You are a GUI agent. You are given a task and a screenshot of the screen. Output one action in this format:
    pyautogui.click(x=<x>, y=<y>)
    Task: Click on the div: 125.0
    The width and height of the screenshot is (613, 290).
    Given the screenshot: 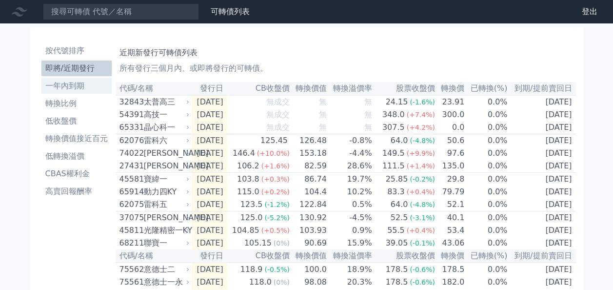 What is the action you would take?
    pyautogui.click(x=252, y=218)
    